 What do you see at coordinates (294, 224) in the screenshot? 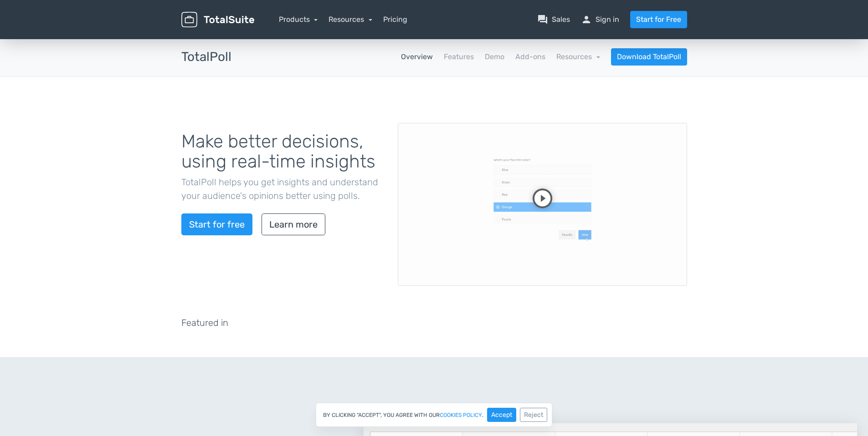
I see `a: Learn more` at bounding box center [294, 224].